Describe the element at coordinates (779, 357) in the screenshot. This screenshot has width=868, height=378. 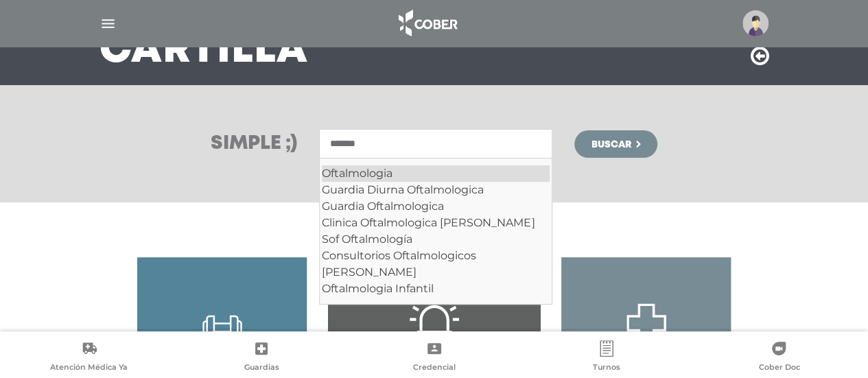
I see `a: Cober Doc` at that location.